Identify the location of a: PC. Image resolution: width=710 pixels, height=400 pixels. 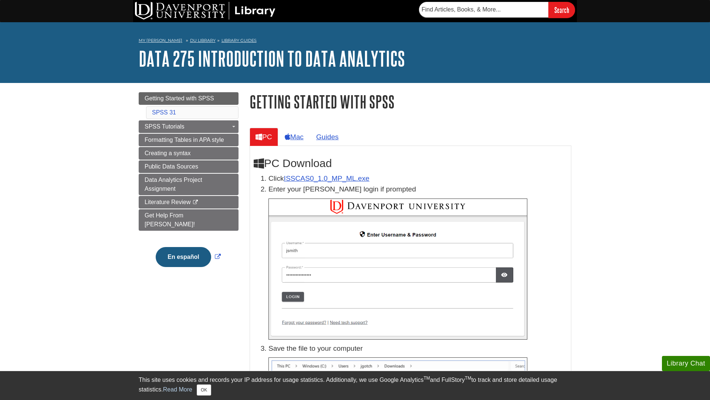
(264, 137).